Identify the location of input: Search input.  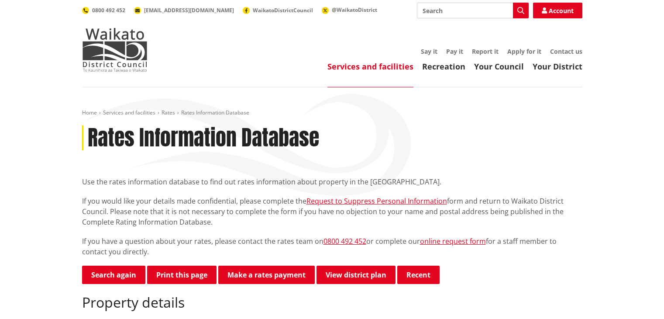
(473, 10).